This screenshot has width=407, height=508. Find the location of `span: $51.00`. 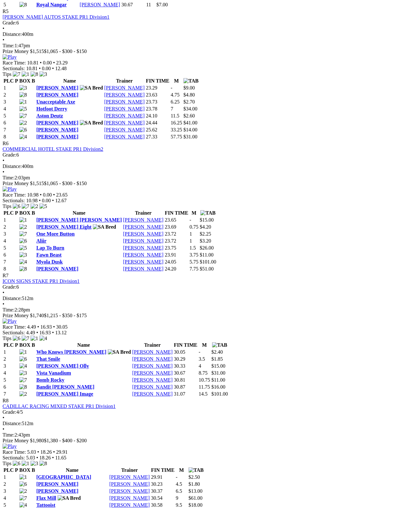

span: $51.00 is located at coordinates (207, 269).